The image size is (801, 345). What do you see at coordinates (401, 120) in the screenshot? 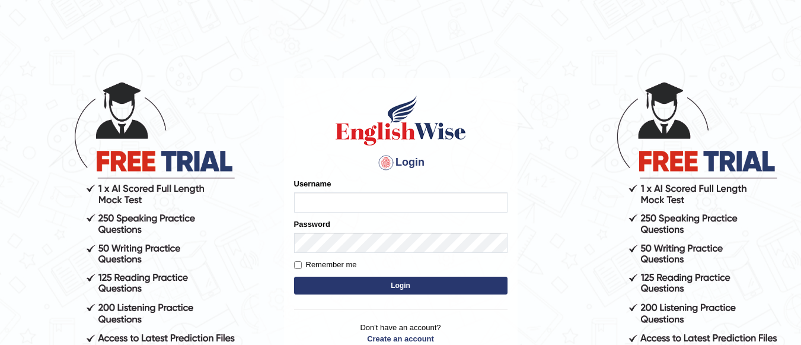
I see `img: Logo of English Wise sign in for intelligent practice with AI` at bounding box center [401, 120].